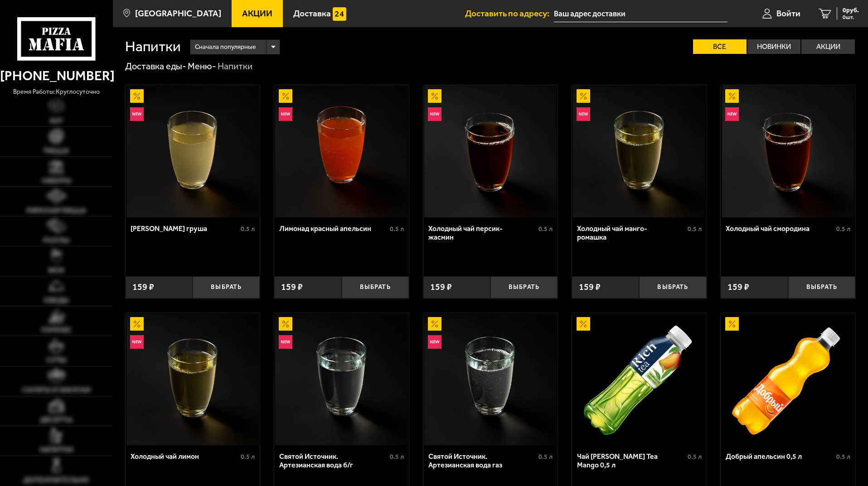 The image size is (868, 486). I want to click on span: WOK, so click(56, 270).